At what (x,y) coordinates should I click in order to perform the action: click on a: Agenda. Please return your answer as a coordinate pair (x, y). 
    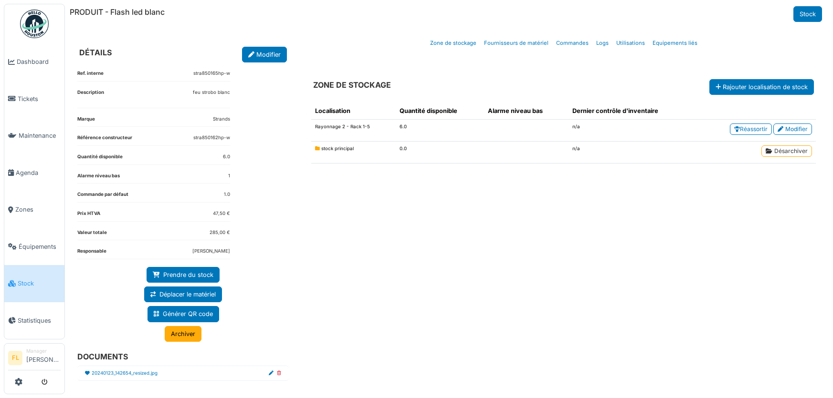
    Looking at the image, I should click on (34, 173).